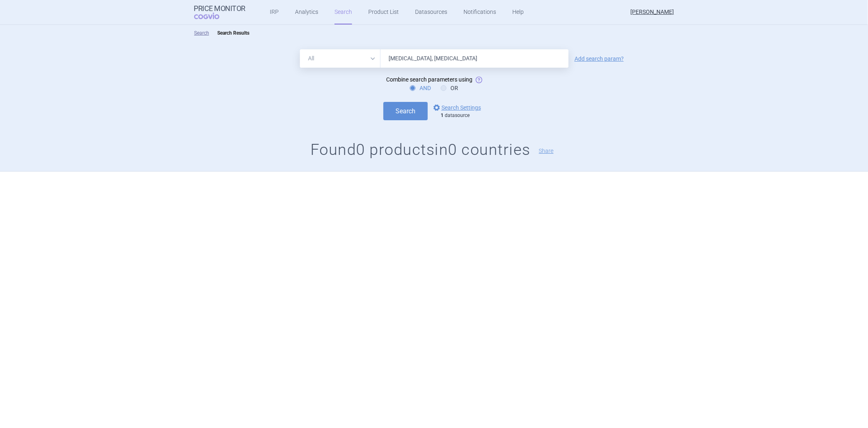  Describe the element at coordinates (599, 59) in the screenshot. I see `a: Add search param?` at that location.